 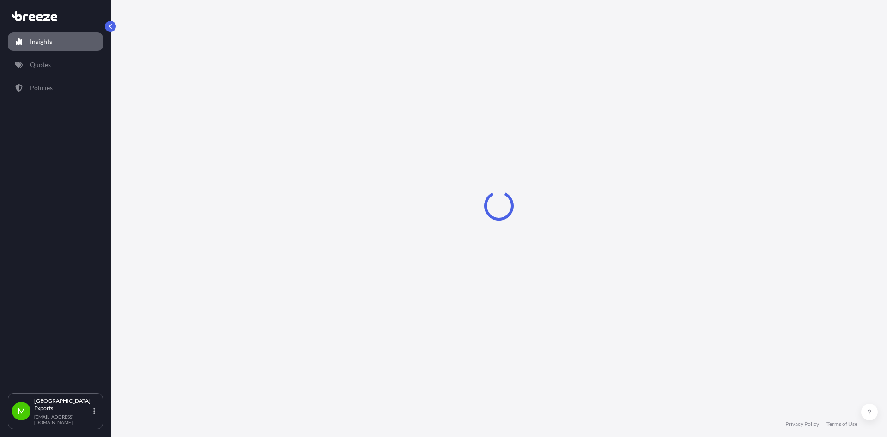 I want to click on p: Terms of Use, so click(x=842, y=424).